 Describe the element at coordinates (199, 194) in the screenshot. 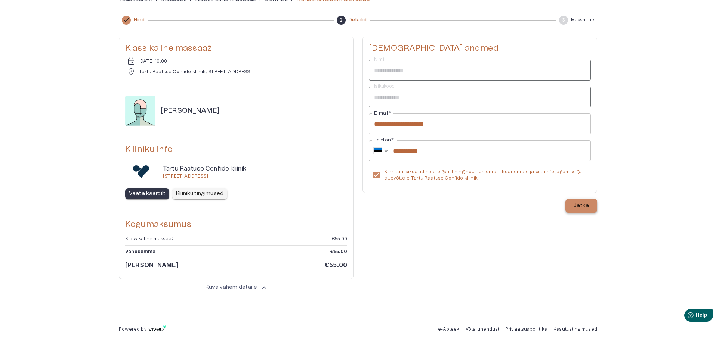

I see `button: Kliiniku tingimused` at that location.